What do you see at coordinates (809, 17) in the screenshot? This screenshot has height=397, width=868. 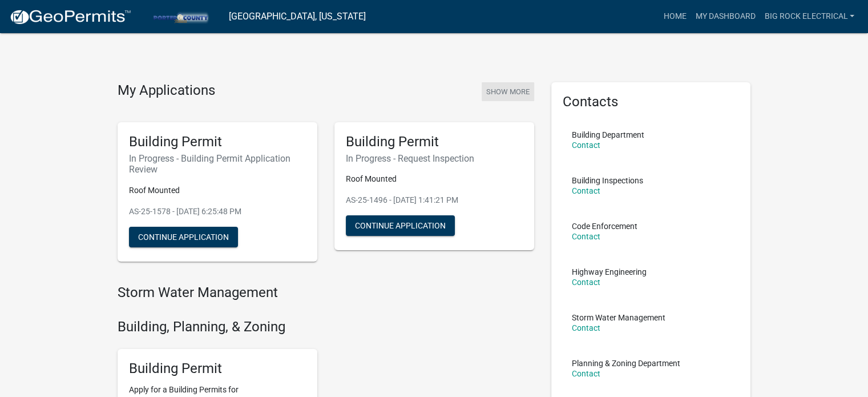 I see `a: Big Rock Electrical` at bounding box center [809, 17].